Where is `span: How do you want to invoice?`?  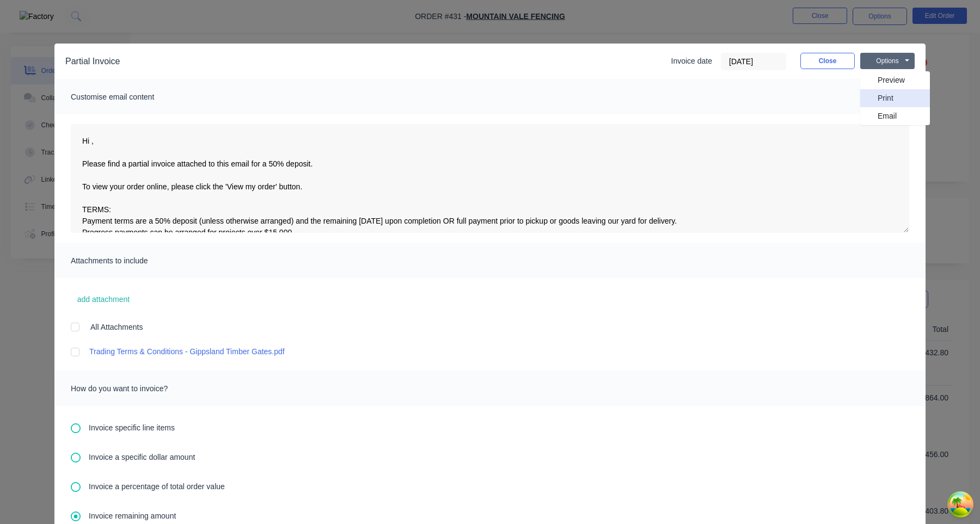
span: How do you want to invoice? is located at coordinates (130, 388).